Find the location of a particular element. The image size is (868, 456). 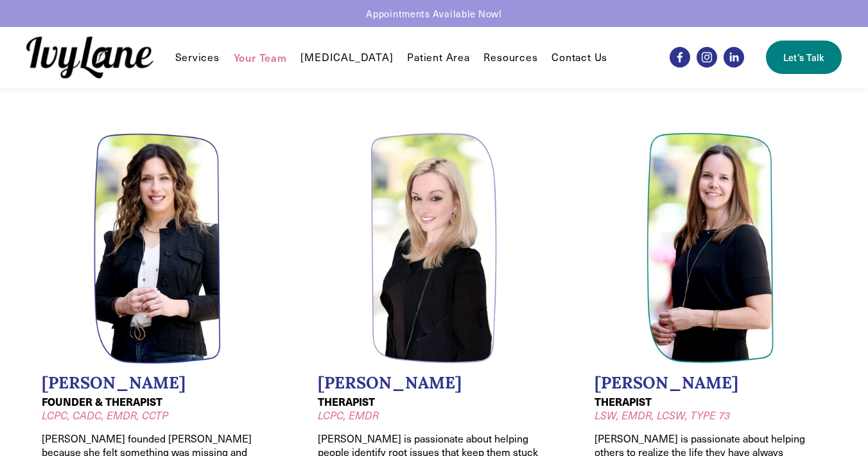

img: Headshot of Jessica Wilkiel, LCPC, EMDR. Meghan is a therapist at Ivy Lane Counseling. is located at coordinates (434, 248).